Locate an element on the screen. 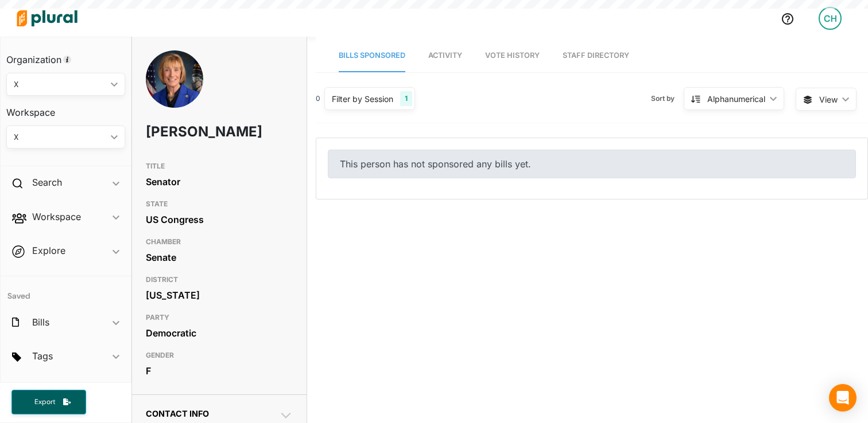  div: 1 is located at coordinates (406, 99).